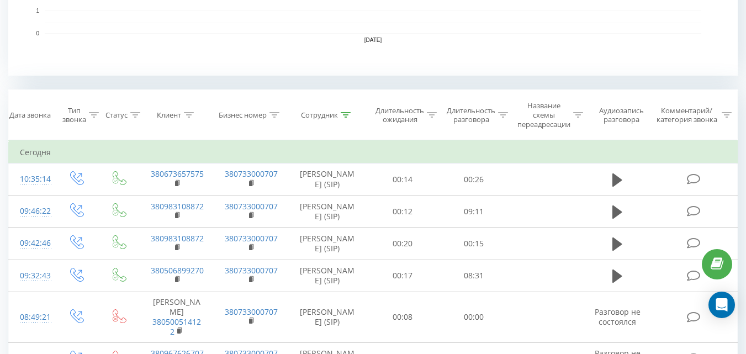 Image resolution: width=746 pixels, height=354 pixels. Describe the element at coordinates (242, 115) in the screenshot. I see `div: Бизнес номер` at that location.